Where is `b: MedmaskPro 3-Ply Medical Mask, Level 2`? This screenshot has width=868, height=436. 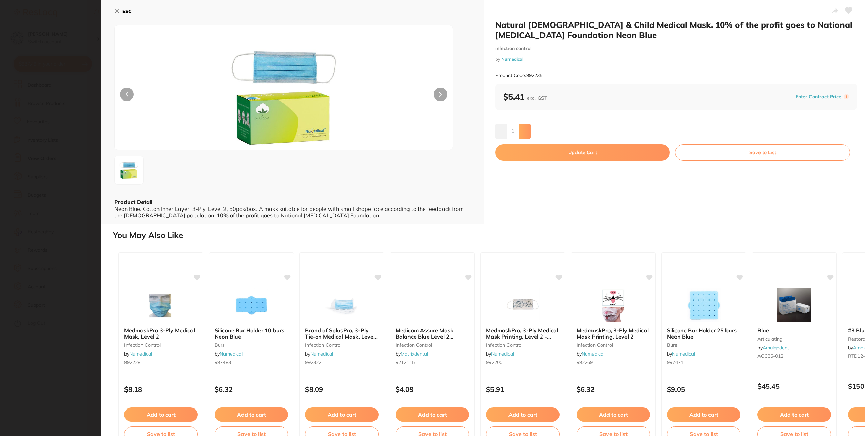 b: MedmaskPro 3-Ply Medical Mask, Level 2 is located at coordinates (161, 334).